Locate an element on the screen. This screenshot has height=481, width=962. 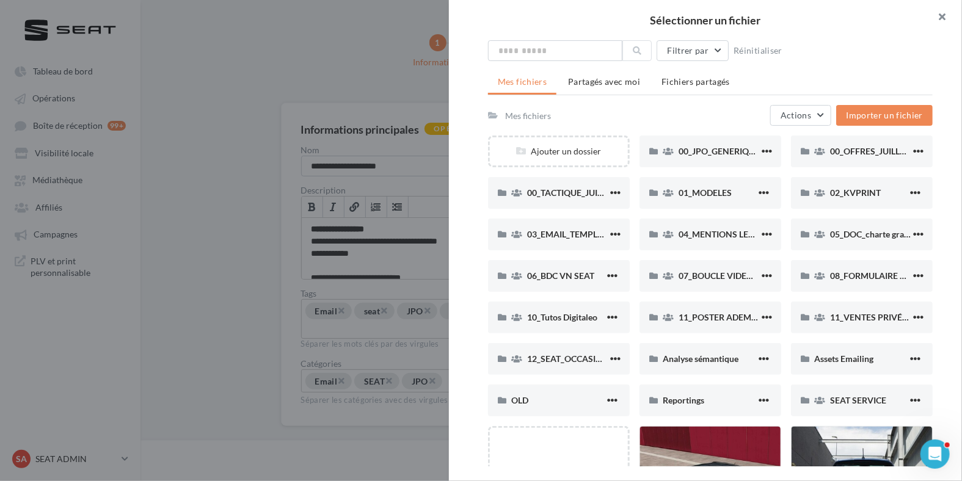
span: Partagés avec moi is located at coordinates (604, 81).